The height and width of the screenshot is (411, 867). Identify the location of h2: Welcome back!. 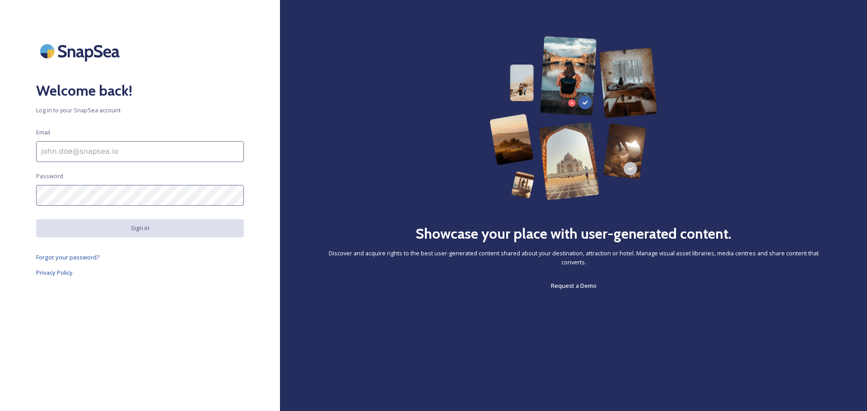
(140, 91).